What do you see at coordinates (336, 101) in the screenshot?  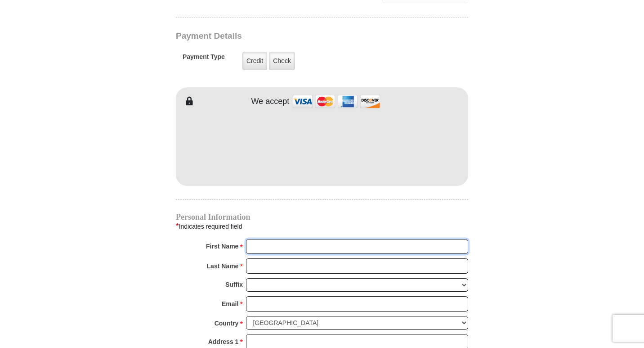 I see `img: credit cards accepted` at bounding box center [336, 101].